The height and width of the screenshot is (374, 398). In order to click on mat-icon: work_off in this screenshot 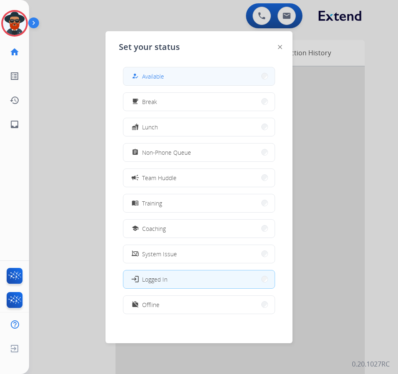, I will do `click(135, 304)`.